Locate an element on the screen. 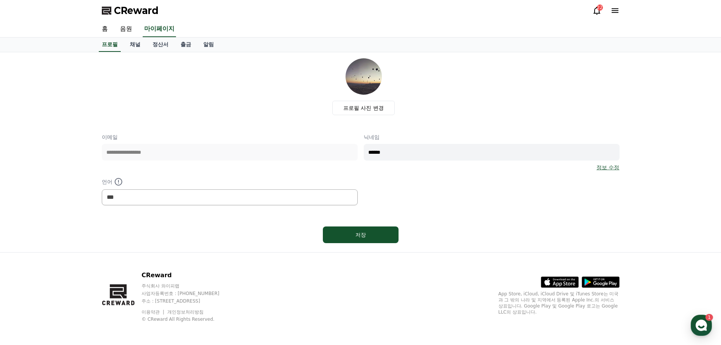 This screenshot has height=345, width=721. a: 정산서 is located at coordinates (161, 45).